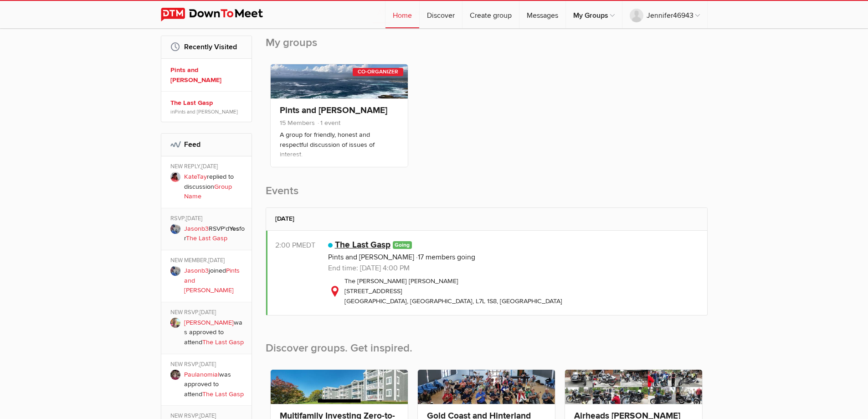  Describe the element at coordinates (594, 15) in the screenshot. I see `a: My Groups` at that location.